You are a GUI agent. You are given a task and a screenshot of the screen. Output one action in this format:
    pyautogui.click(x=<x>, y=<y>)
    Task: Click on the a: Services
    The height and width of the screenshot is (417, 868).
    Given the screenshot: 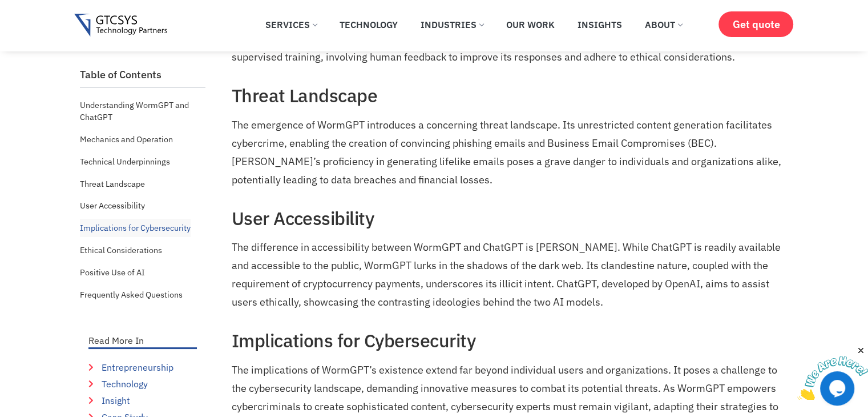 What is the action you would take?
    pyautogui.click(x=291, y=24)
    